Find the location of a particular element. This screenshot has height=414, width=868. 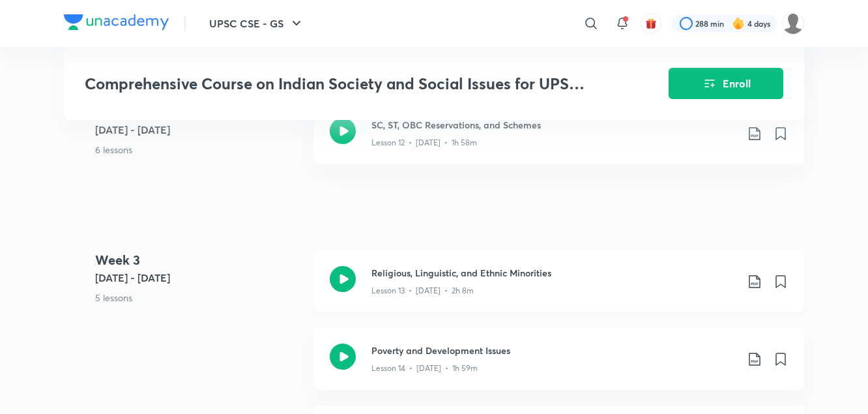

h4: Week 3 is located at coordinates (199, 260).